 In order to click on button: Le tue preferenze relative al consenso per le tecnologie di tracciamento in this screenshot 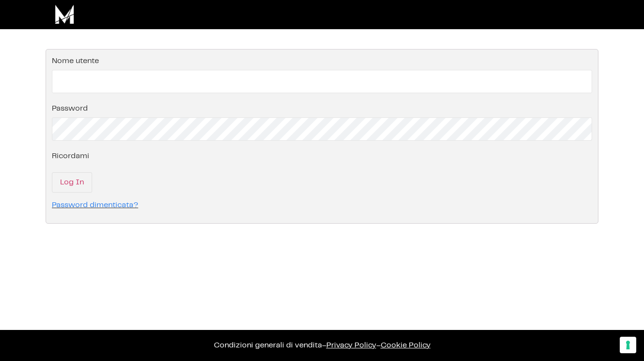, I will do `click(628, 345)`.